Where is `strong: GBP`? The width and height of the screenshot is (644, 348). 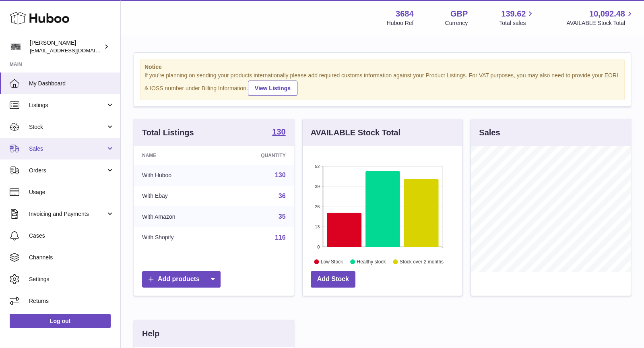 strong: GBP is located at coordinates (459, 13).